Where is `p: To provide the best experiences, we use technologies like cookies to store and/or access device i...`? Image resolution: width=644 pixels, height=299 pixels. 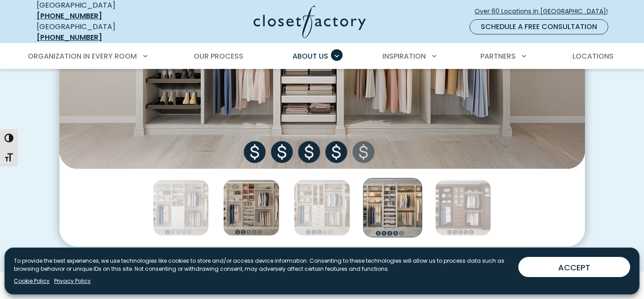 p: To provide the best experiences, we use technologies like cookies to store and/or access device i... is located at coordinates (262, 265).